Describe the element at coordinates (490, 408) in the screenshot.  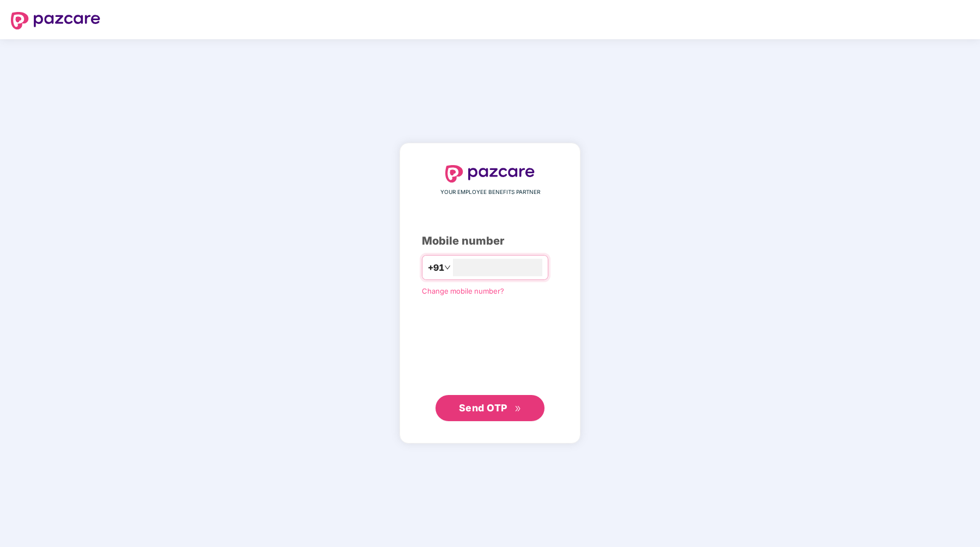
I see `button: Send OTPdouble-right` at that location.